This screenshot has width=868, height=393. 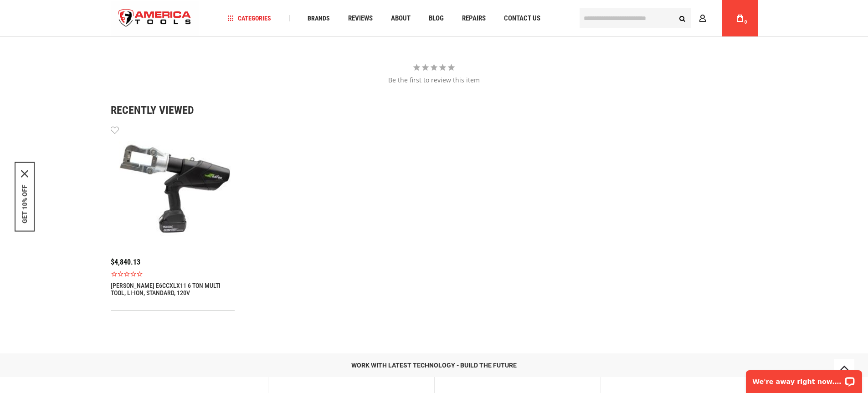 What do you see at coordinates (434, 110) in the screenshot?
I see `strong: Recently Viewed` at bounding box center [434, 110].